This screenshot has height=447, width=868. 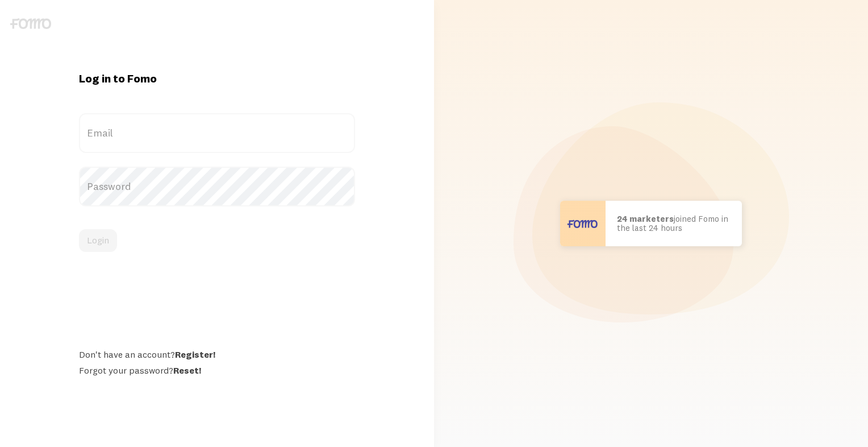 I want to click on div: Don't have an account?, so click(x=217, y=354).